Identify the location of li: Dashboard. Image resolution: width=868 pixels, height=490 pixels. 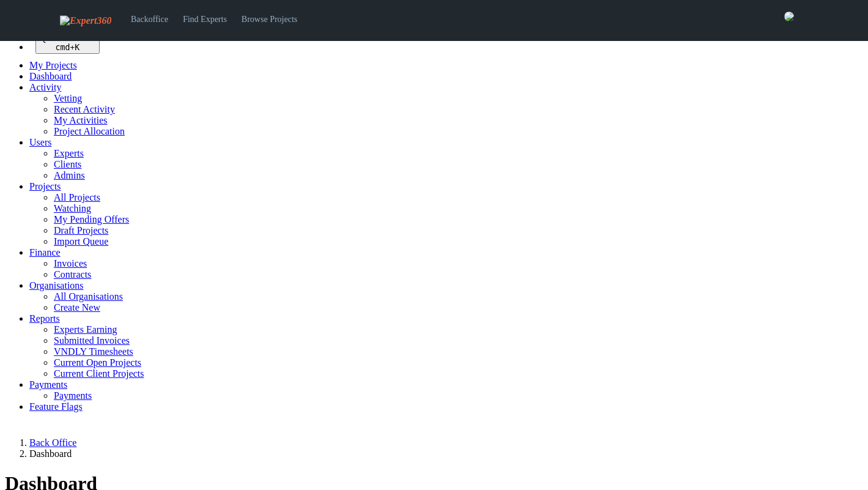
(446, 454).